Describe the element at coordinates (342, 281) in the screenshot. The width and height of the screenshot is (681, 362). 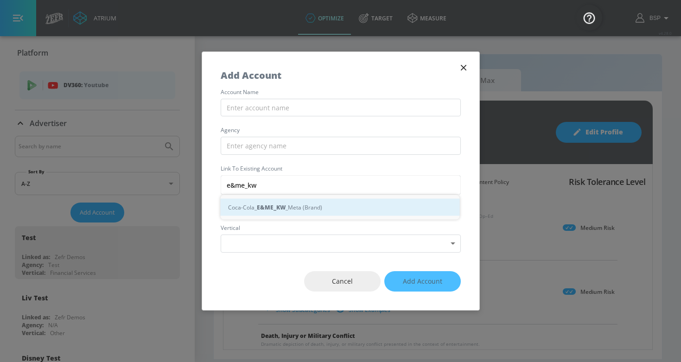
I see `span: Cancel` at that location.